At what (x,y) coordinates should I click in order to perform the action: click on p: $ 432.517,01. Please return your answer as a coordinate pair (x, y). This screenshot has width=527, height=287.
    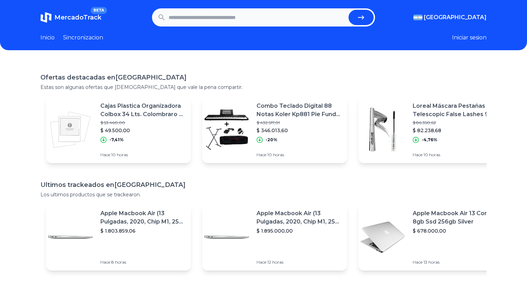
    Looking at the image, I should click on (299, 123).